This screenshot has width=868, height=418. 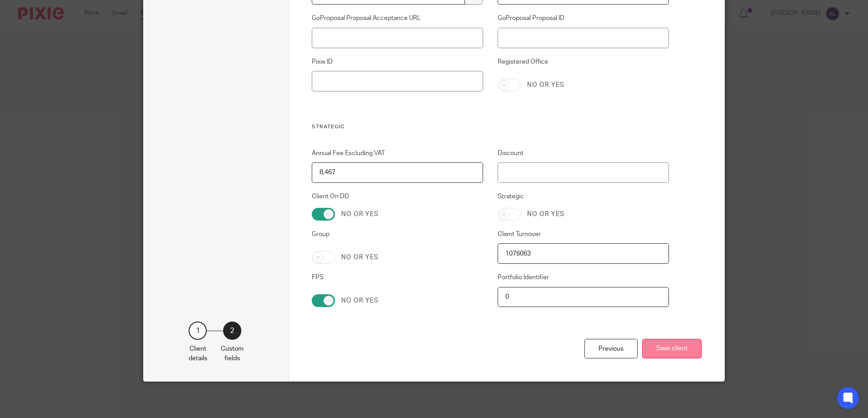 What do you see at coordinates (397, 18) in the screenshot?
I see `label: GoProposal Proposal Acceptance URL` at bounding box center [397, 18].